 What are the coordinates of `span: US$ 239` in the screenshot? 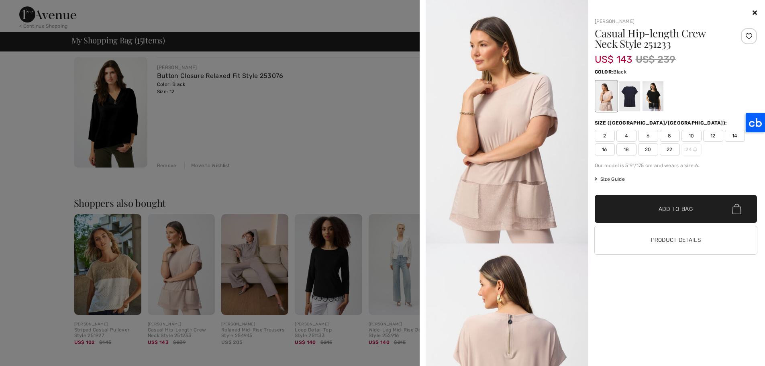 It's located at (656, 59).